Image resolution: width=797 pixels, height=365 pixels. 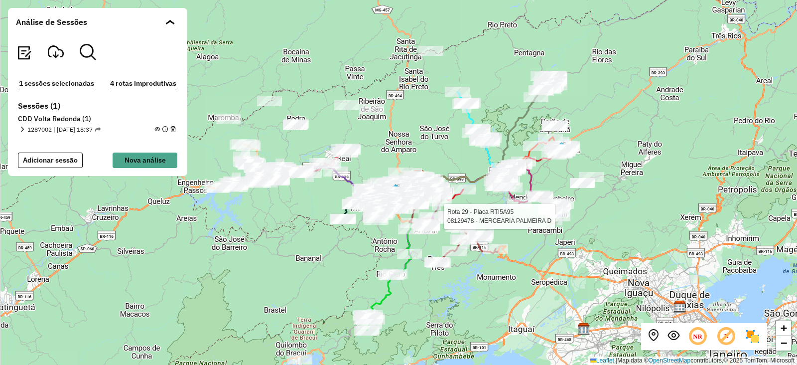 I want to click on button: Exibir sessão original, so click(x=674, y=336).